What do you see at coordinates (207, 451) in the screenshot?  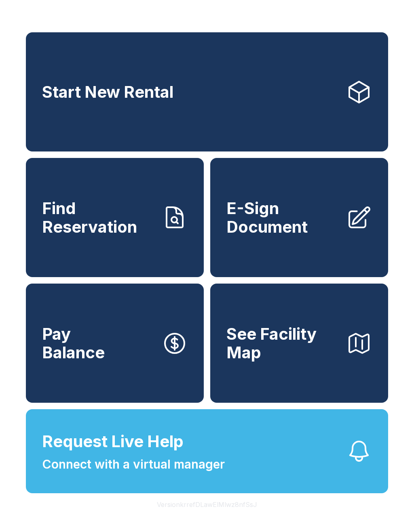 I see `button: Request Live HelpConnect with a virtual manager` at bounding box center [207, 451].